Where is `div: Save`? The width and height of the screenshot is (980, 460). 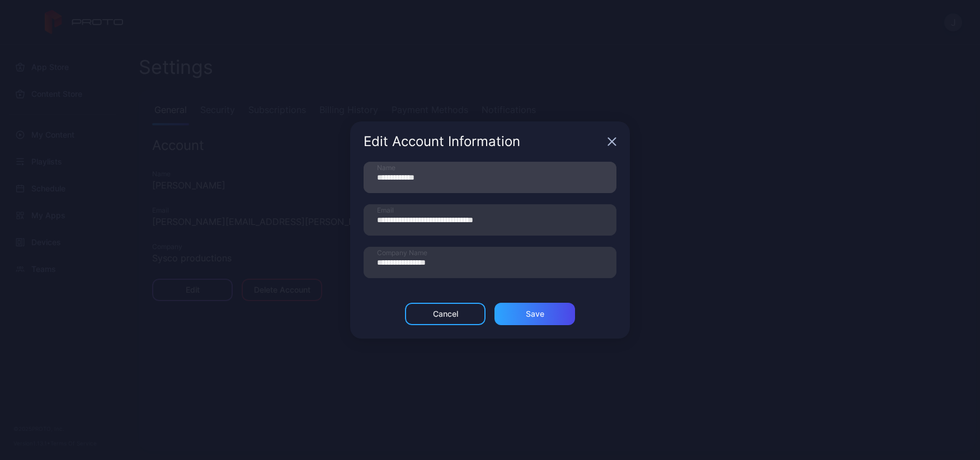 div: Save is located at coordinates (535, 314).